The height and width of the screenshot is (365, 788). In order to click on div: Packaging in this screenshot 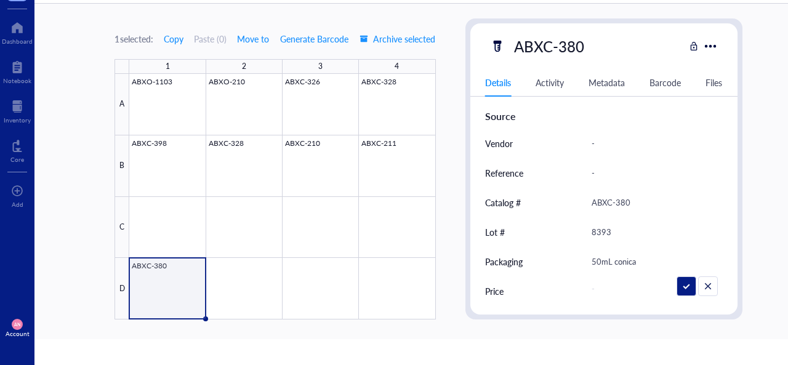, I will do `click(503, 262)`.